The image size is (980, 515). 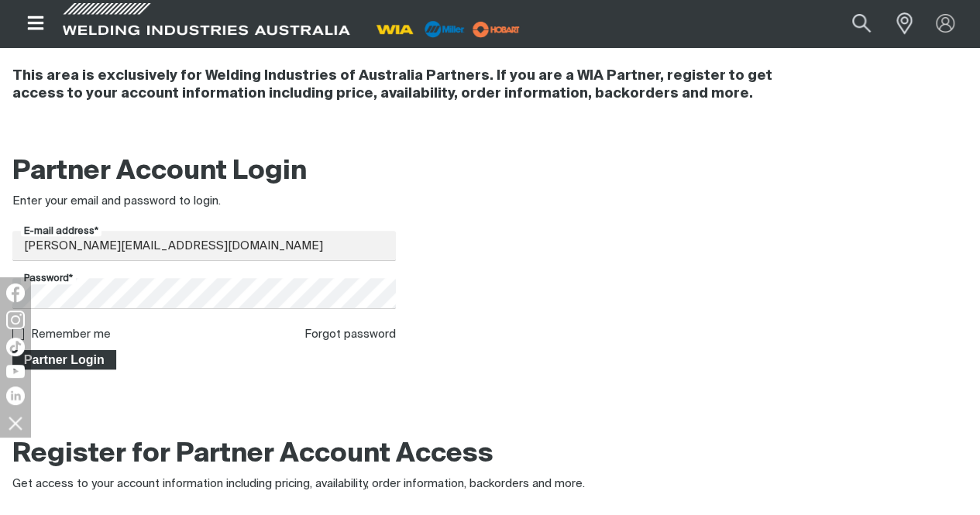 I want to click on span: Get access to your account information including pricing, availability, order information, backor..., so click(x=299, y=484).